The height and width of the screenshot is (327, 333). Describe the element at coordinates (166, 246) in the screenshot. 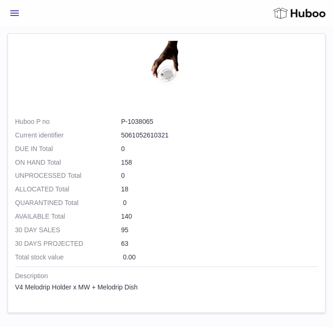

I see `td: 63` at that location.